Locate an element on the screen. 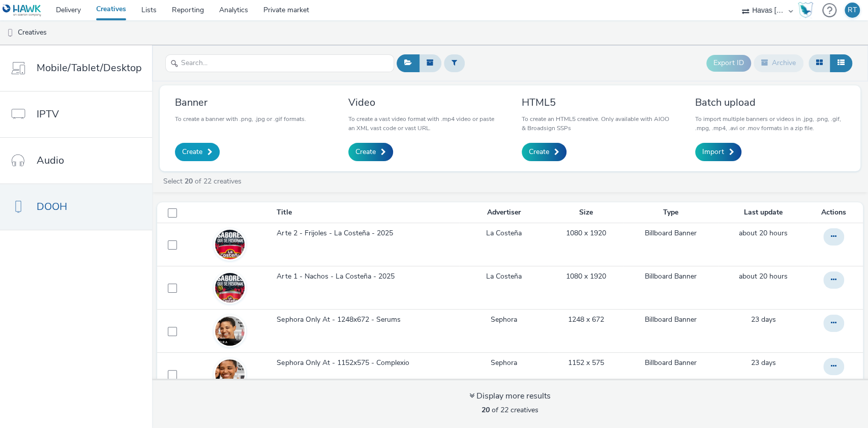  button: Table is located at coordinates (841, 63).